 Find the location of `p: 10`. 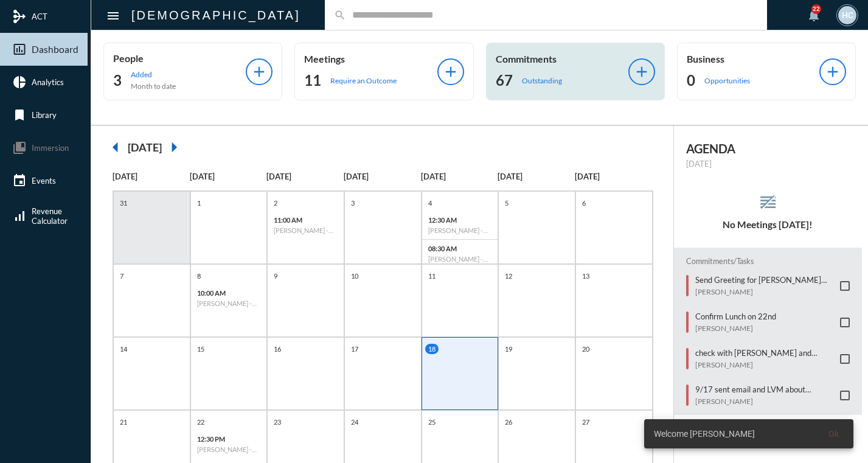

p: 10 is located at coordinates (355, 276).